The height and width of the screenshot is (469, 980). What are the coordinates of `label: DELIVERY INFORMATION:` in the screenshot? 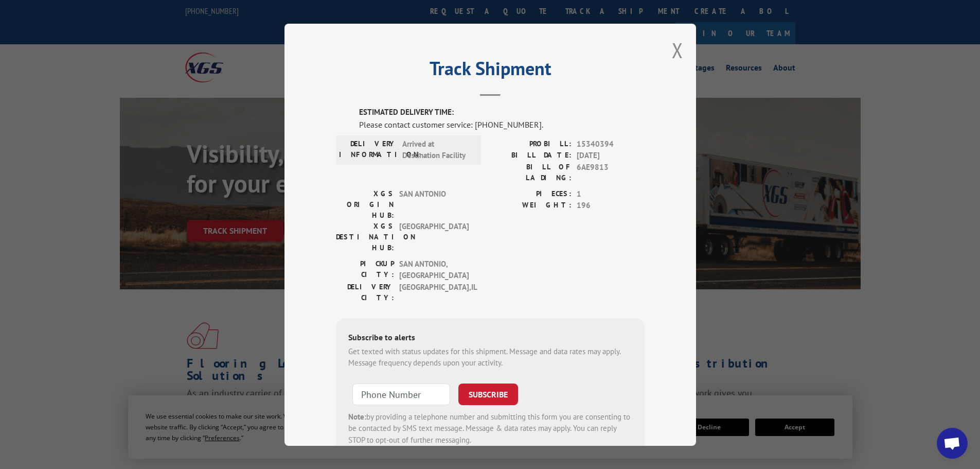 It's located at (368, 149).